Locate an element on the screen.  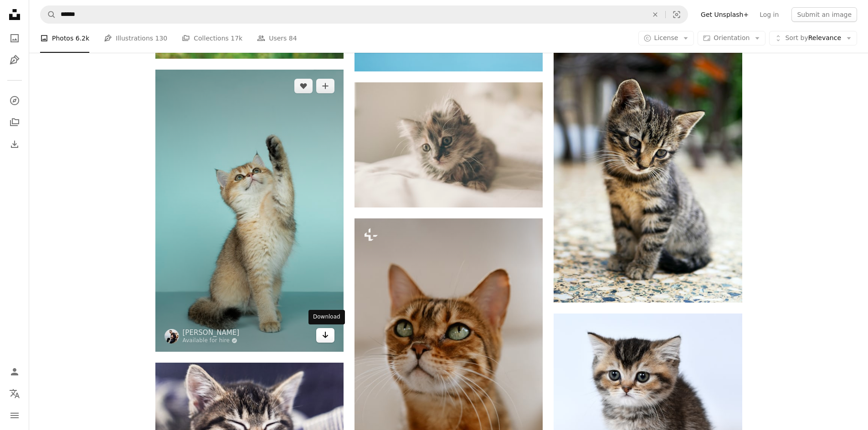
button: Visual search is located at coordinates (677, 15).